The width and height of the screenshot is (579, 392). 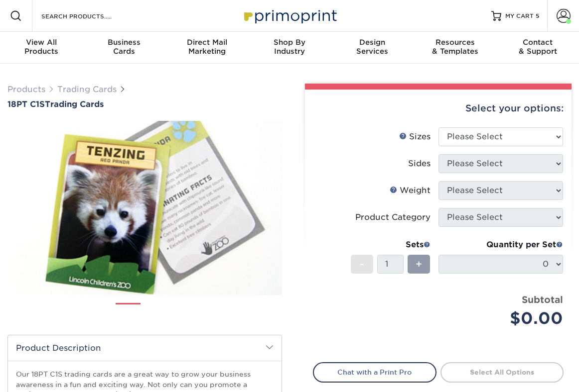 I want to click on span: 18PT C1S, so click(x=26, y=104).